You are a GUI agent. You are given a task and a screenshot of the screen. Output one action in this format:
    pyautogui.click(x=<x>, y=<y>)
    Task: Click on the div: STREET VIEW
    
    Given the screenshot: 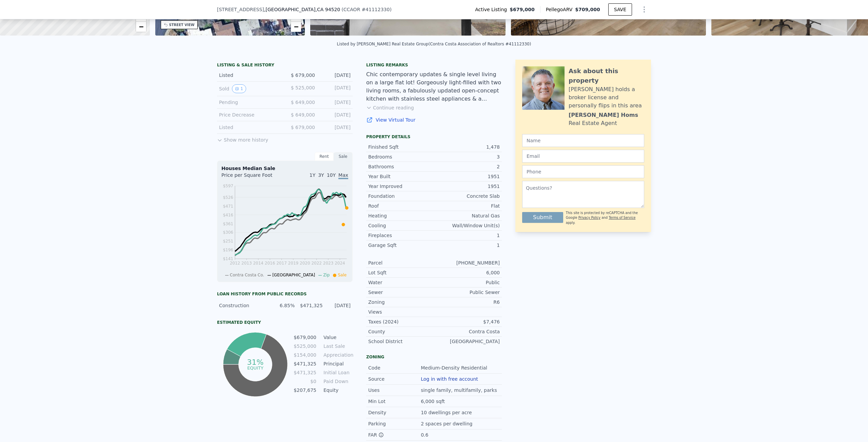 What is the action you would take?
    pyautogui.click(x=181, y=25)
    